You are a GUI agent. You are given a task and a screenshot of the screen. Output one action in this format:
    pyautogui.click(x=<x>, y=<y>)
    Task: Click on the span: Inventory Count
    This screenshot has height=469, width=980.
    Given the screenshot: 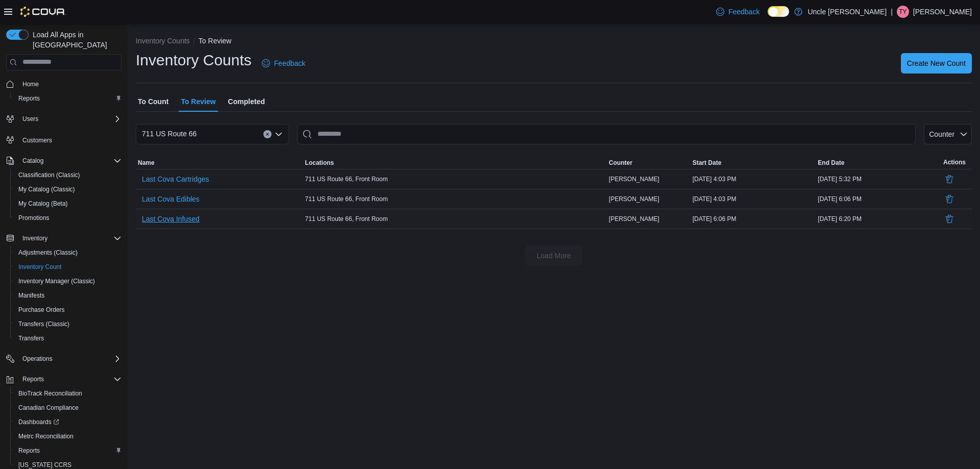 What is the action you would take?
    pyautogui.click(x=39, y=267)
    